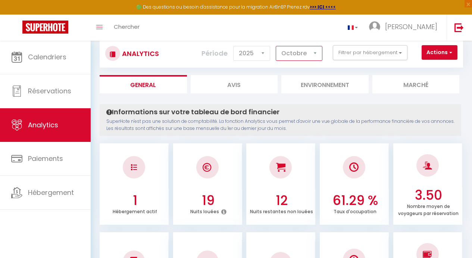  I want to click on li: Avis, so click(234, 84).